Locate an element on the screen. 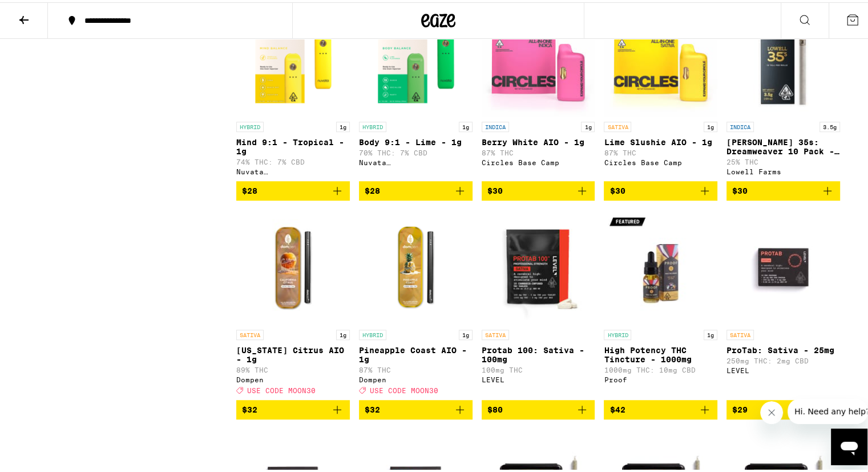 This screenshot has height=472, width=868. p: High Potency THC Tincture - 1000mg is located at coordinates (660, 352).